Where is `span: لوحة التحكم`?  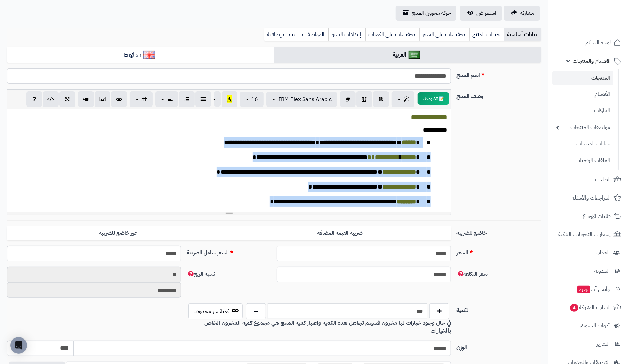 span: لوحة التحكم is located at coordinates (598, 43).